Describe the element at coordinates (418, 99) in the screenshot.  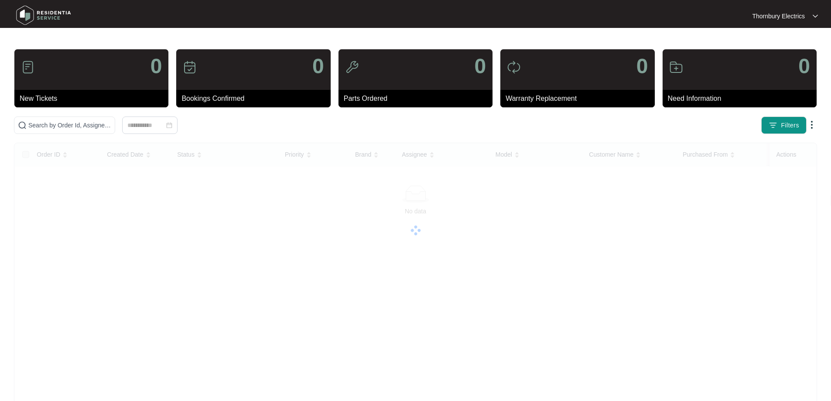
I see `p: Parts Ordered` at that location.